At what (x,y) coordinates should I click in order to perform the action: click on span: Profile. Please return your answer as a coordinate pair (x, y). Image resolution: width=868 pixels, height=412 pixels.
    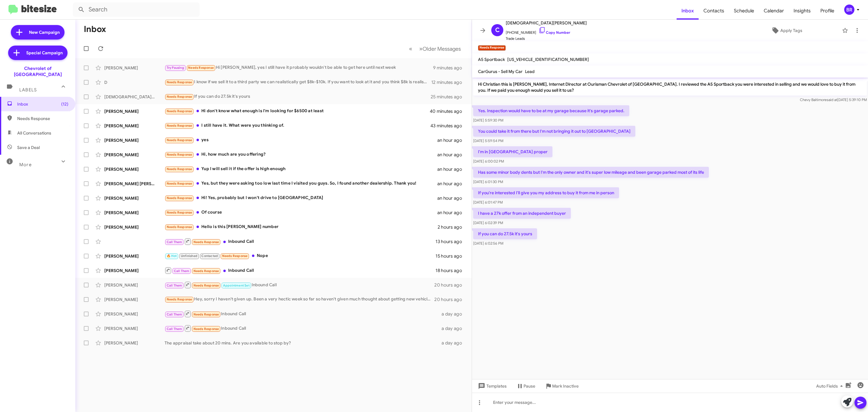
    Looking at the image, I should click on (827, 11).